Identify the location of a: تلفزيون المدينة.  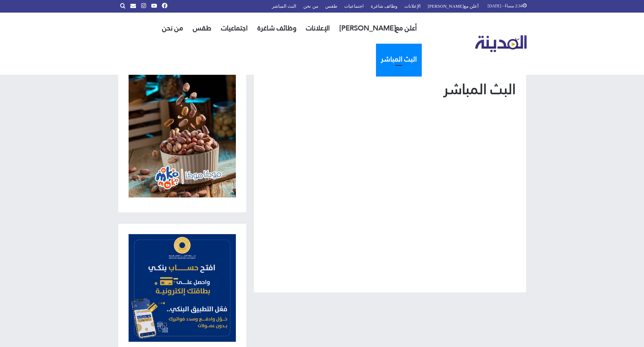
(501, 44).